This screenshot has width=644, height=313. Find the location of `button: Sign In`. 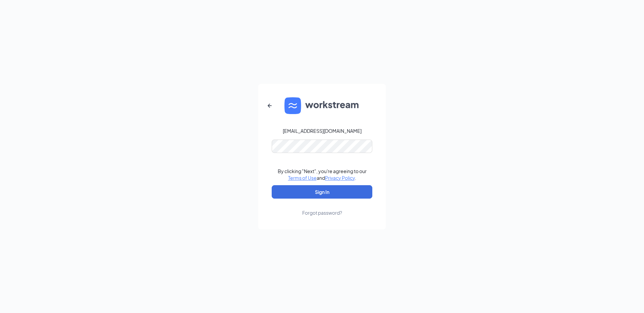

button: Sign In is located at coordinates (322, 192).